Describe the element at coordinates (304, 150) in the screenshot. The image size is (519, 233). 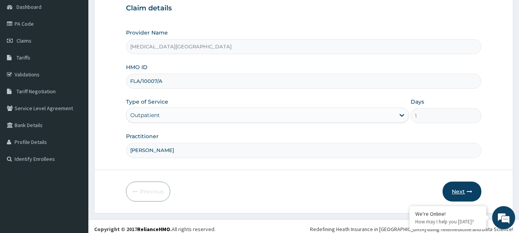
I see `input: Enter Name` at that location.